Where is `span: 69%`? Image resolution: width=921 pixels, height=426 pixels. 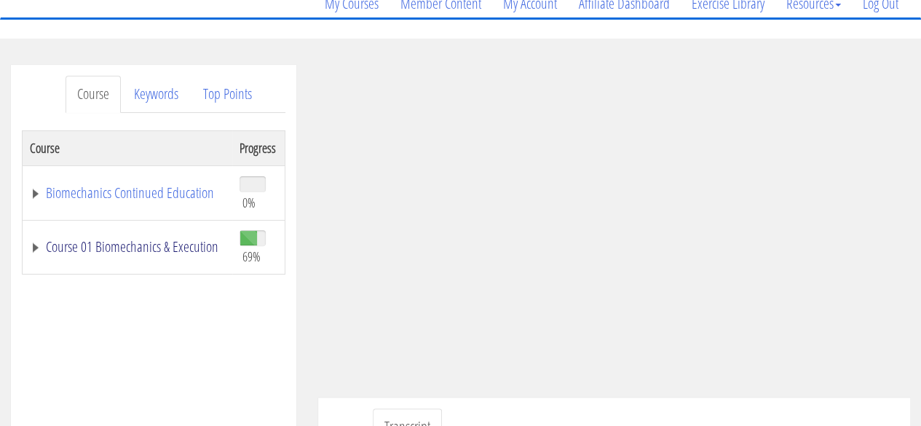 span: 69% is located at coordinates (251, 256).